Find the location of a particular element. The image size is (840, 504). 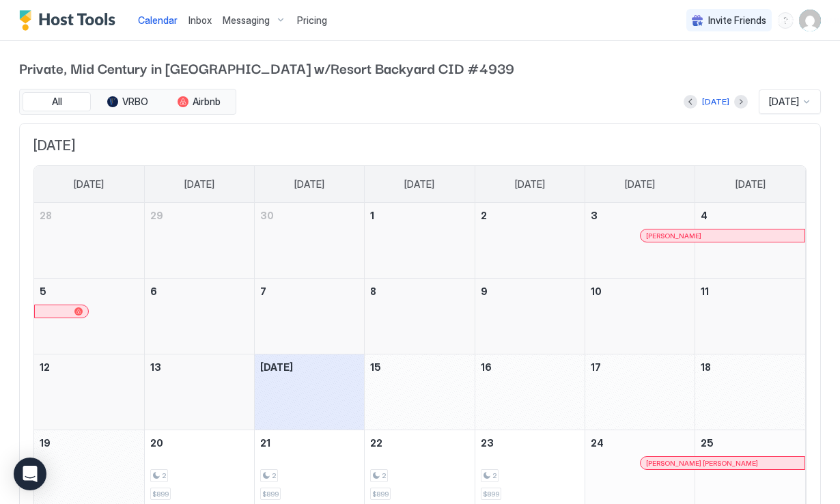

div: User profile is located at coordinates (810, 21).